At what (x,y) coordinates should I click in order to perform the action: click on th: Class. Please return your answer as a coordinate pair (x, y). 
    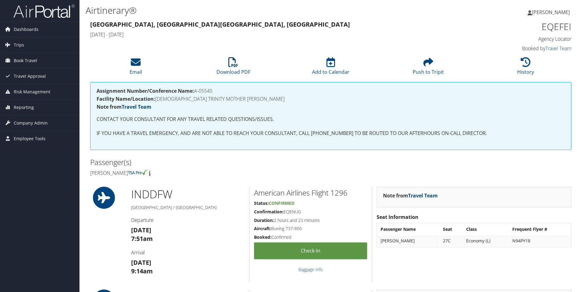
    Looking at the image, I should click on (486, 229).